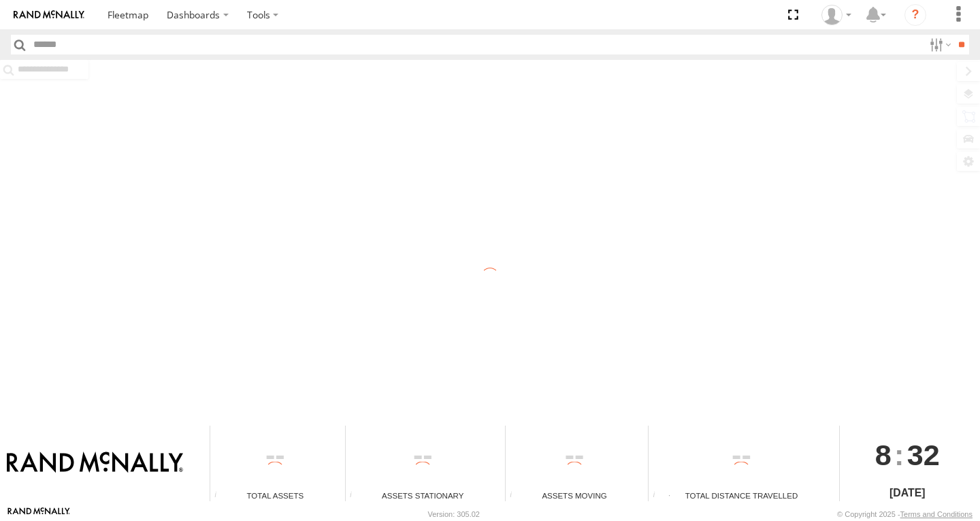  What do you see at coordinates (883, 454) in the screenshot?
I see `span: 8` at bounding box center [883, 454].